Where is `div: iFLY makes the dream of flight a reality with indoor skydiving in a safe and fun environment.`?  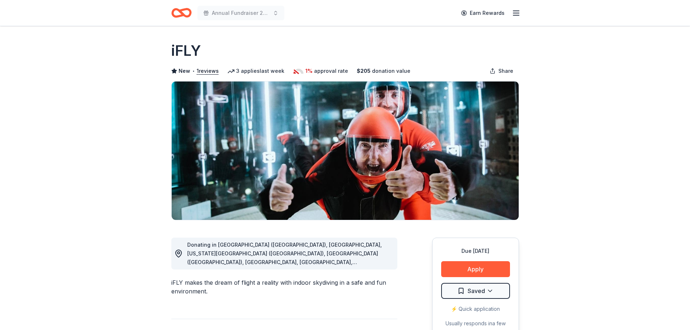 div: iFLY makes the dream of flight a reality with indoor skydiving in a safe and fun environment. is located at coordinates (284, 287).